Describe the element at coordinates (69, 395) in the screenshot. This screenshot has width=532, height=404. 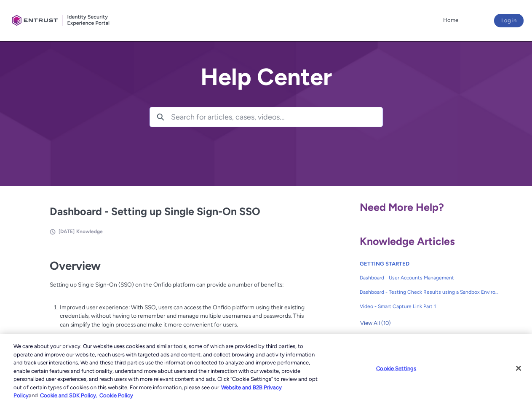
I see `a: Cookie and SDK Policy.` at that location.